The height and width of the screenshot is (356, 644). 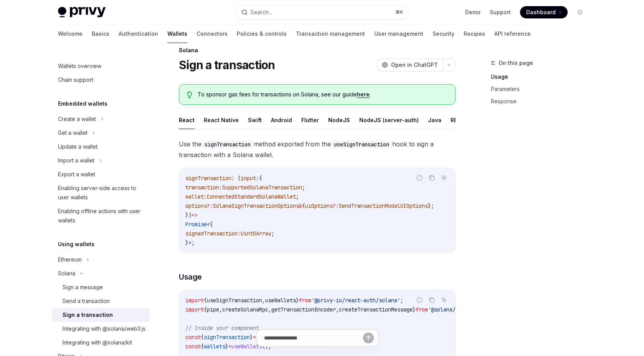 What do you see at coordinates (97, 343) in the screenshot?
I see `div: Integrating with @solana/kit` at bounding box center [97, 343].